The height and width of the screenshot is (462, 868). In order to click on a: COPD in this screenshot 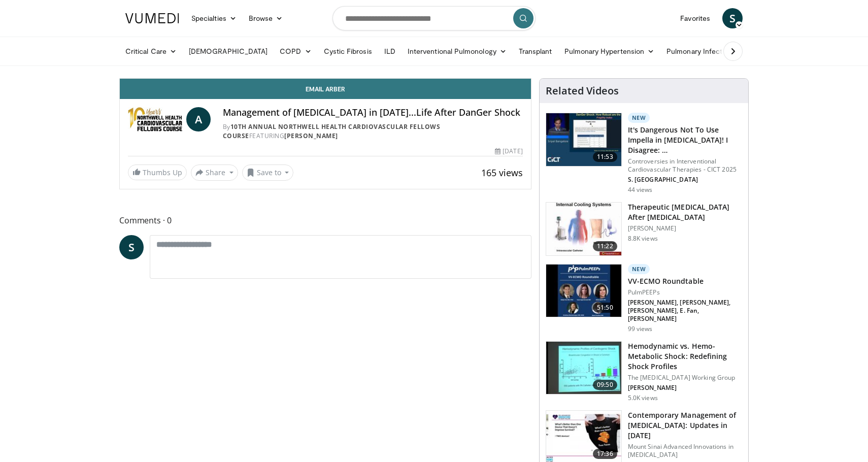, I will do `click(295, 51)`.